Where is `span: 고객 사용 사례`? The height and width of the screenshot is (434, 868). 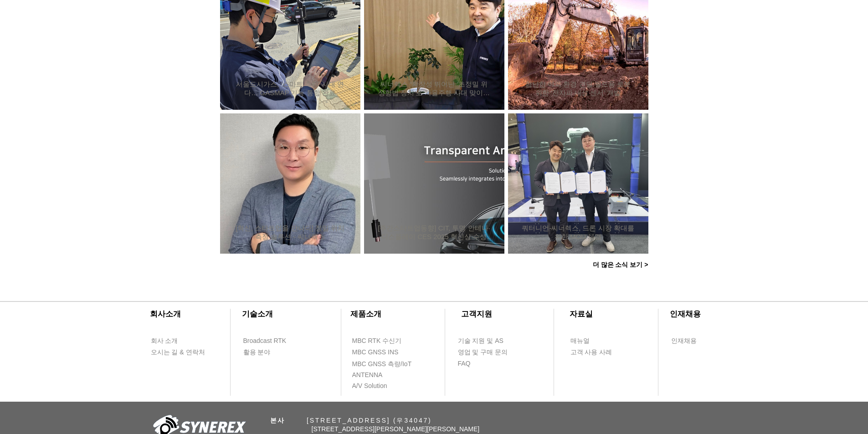 span: 고객 사용 사례 is located at coordinates (591, 352).